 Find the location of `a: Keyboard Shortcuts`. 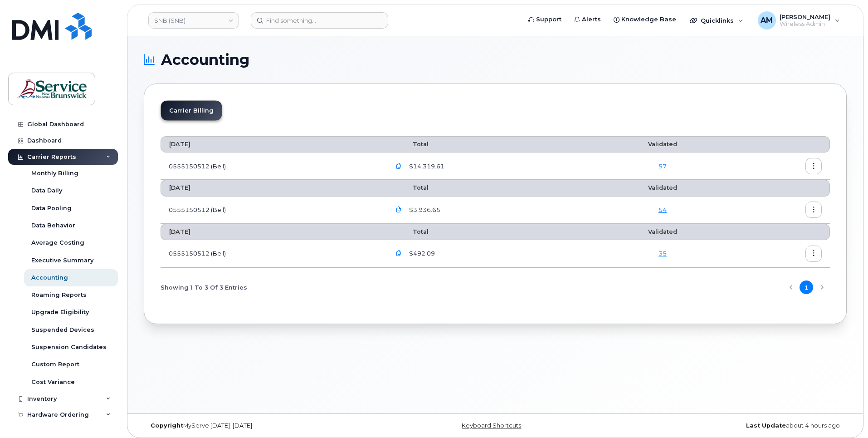

a: Keyboard Shortcuts is located at coordinates (491, 426).